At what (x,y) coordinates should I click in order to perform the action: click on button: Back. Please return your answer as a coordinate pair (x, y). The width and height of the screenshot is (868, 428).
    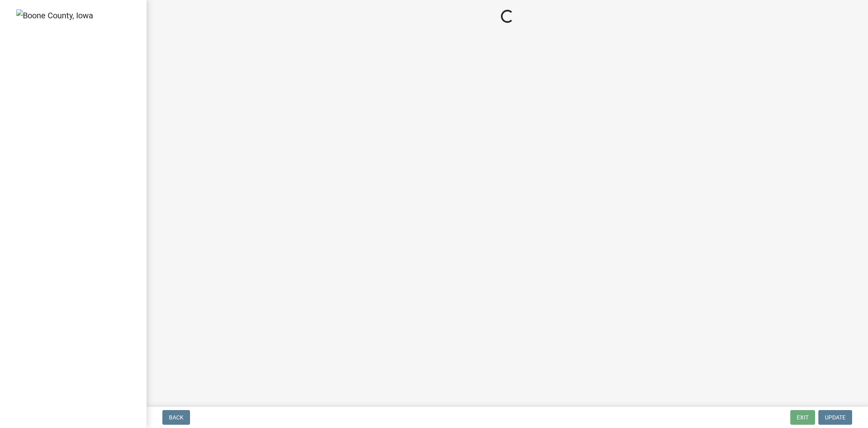
    Looking at the image, I should click on (176, 417).